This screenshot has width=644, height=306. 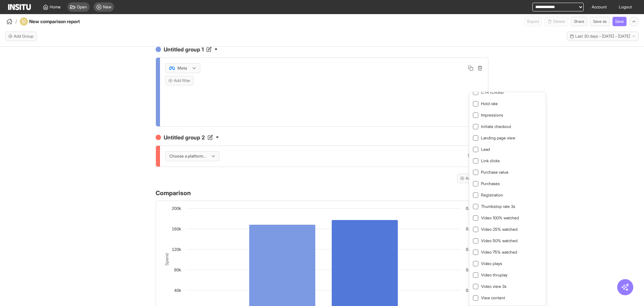 What do you see at coordinates (492, 195) in the screenshot?
I see `span: Registration` at bounding box center [492, 195].